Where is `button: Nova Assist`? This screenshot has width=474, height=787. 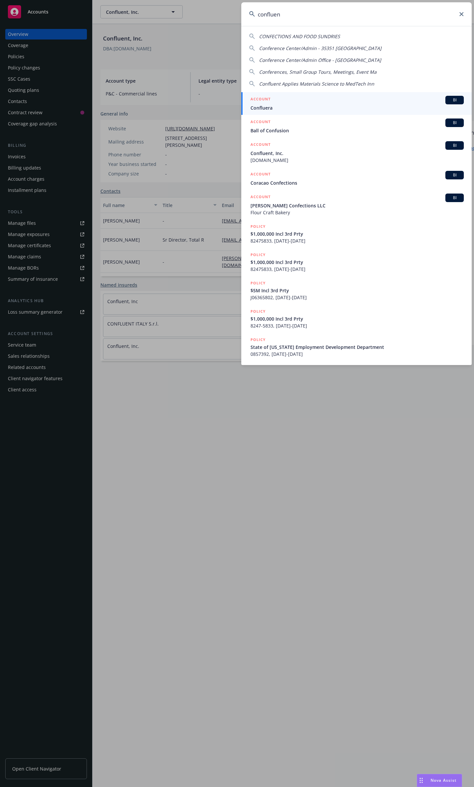 button: Nova Assist is located at coordinates (439, 781).